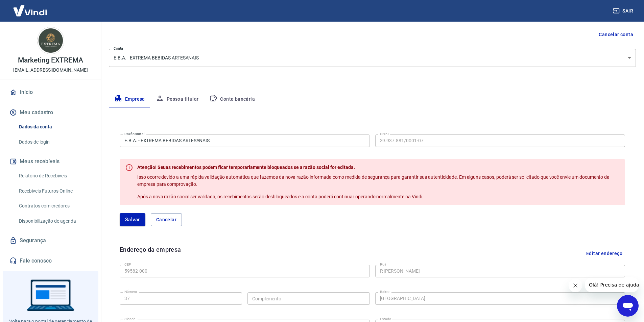 The height and width of the screenshot is (322, 644). Describe the element at coordinates (50, 261) in the screenshot. I see `a: Fale conosco` at that location.